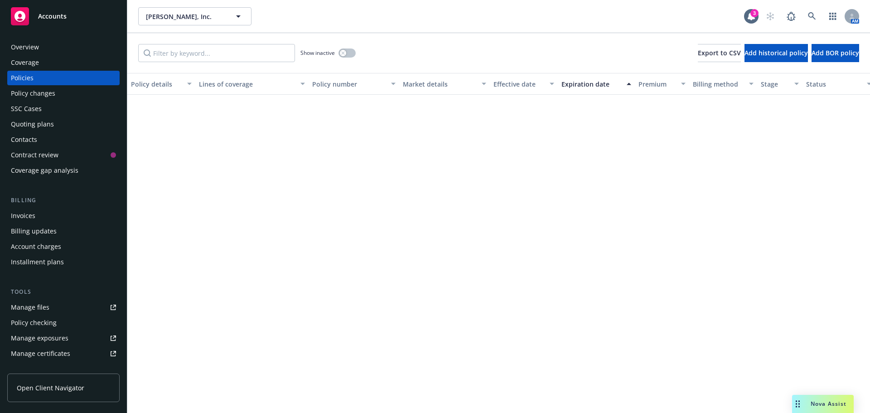 This screenshot has height=413, width=870. Describe the element at coordinates (596, 84) in the screenshot. I see `button: Expiration date` at that location.